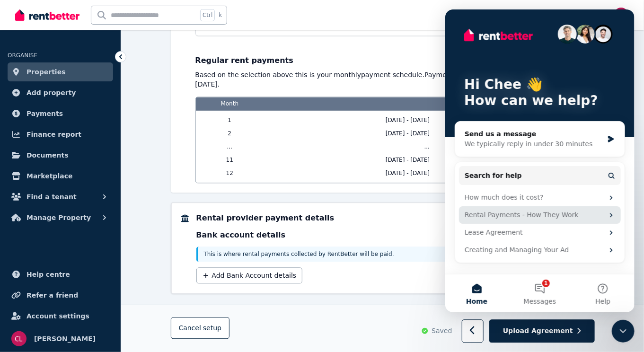  I want to click on div: Send us a messageWe typically reply in under 30 minutes, so click(94, 130).